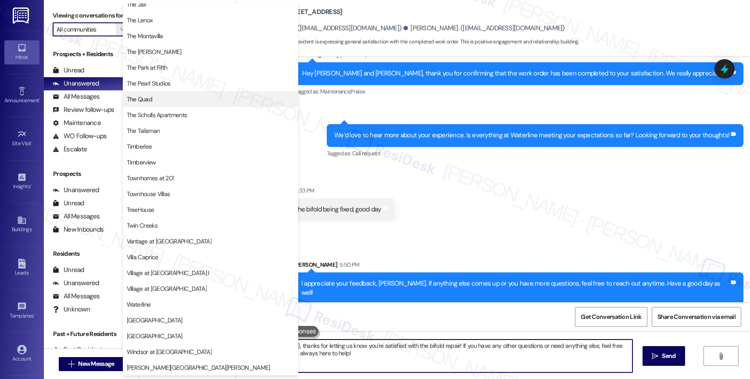 The image size is (750, 379). Describe the element at coordinates (142, 225) in the screenshot. I see `span: Twin Creeks` at that location.